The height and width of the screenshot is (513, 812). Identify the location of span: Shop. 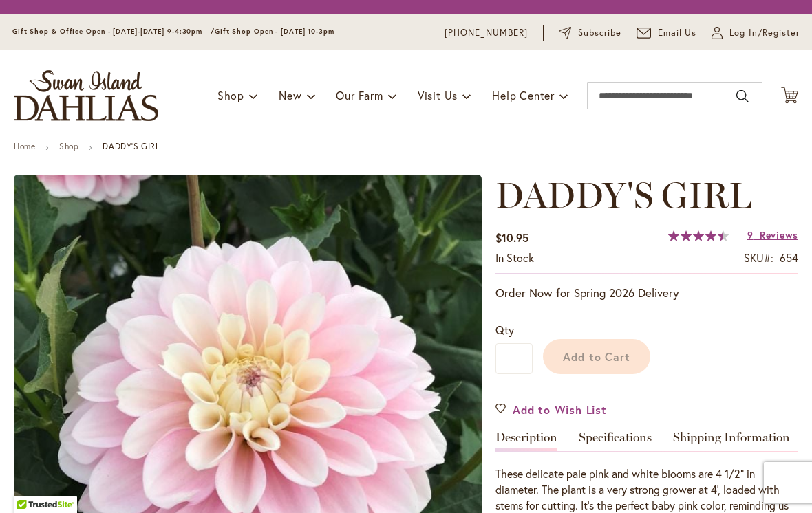
(230, 95).